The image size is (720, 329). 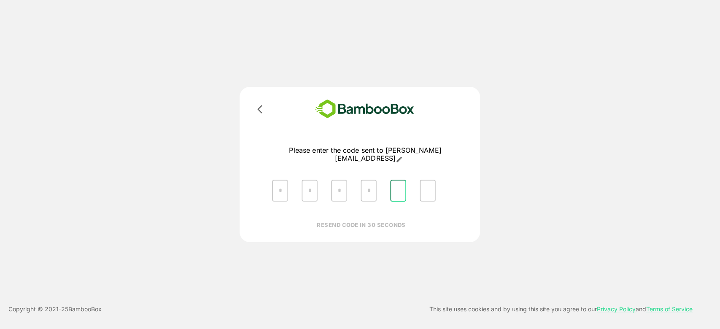 What do you see at coordinates (398, 191) in the screenshot?
I see `input: Please enter OTP character 5` at bounding box center [398, 191].